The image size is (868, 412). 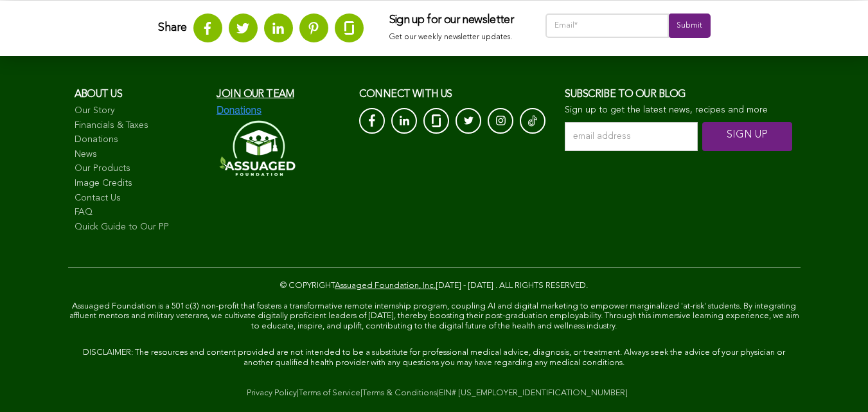 I want to click on input: SIGN UP, so click(x=747, y=136).